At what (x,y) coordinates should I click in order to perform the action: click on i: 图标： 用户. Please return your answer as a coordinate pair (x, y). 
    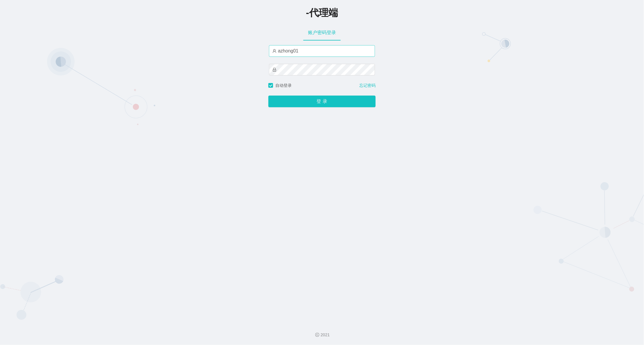
    Looking at the image, I should click on (275, 51).